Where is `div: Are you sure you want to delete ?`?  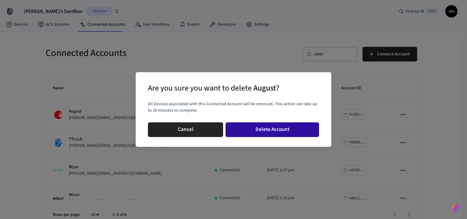 div: Are you sure you want to delete ? is located at coordinates (214, 88).